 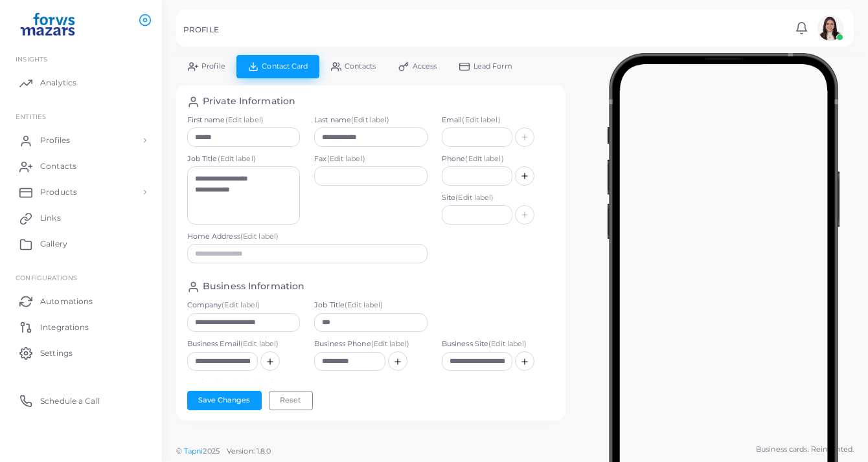 I want to click on label: Business Site, so click(x=498, y=345).